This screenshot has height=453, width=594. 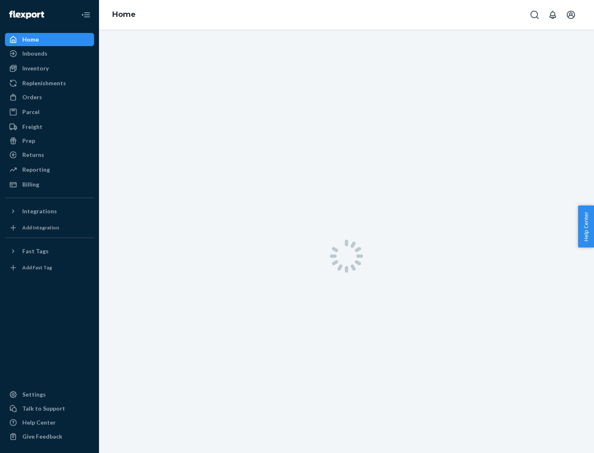 I want to click on div: Billing, so click(x=31, y=185).